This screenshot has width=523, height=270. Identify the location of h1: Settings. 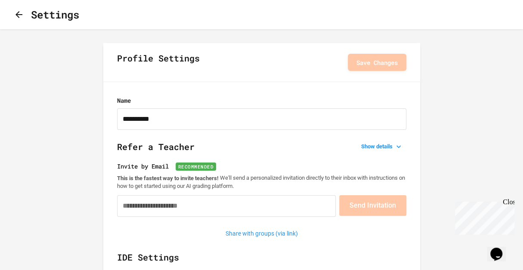
(55, 15).